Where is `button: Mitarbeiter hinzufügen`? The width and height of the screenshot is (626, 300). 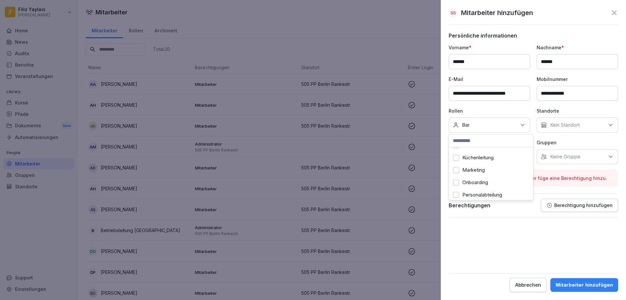 button: Mitarbeiter hinzufügen is located at coordinates (584, 285).